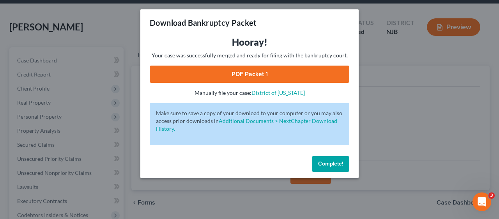 The height and width of the screenshot is (219, 499). Describe the element at coordinates (250, 55) in the screenshot. I see `p: Your case was successfully merged and ready for filing with the bankruptcy court.` at that location.